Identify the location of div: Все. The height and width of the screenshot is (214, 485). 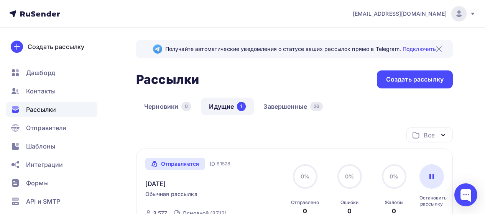
(429, 135).